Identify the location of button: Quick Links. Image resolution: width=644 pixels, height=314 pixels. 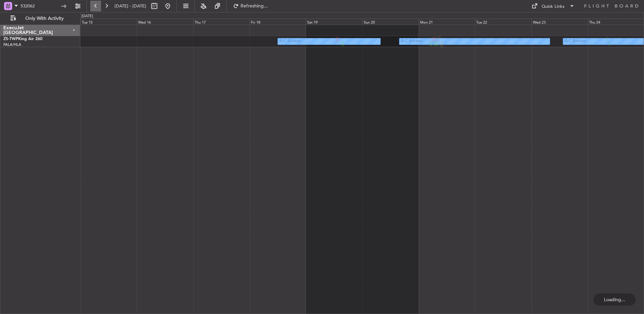
(553, 6).